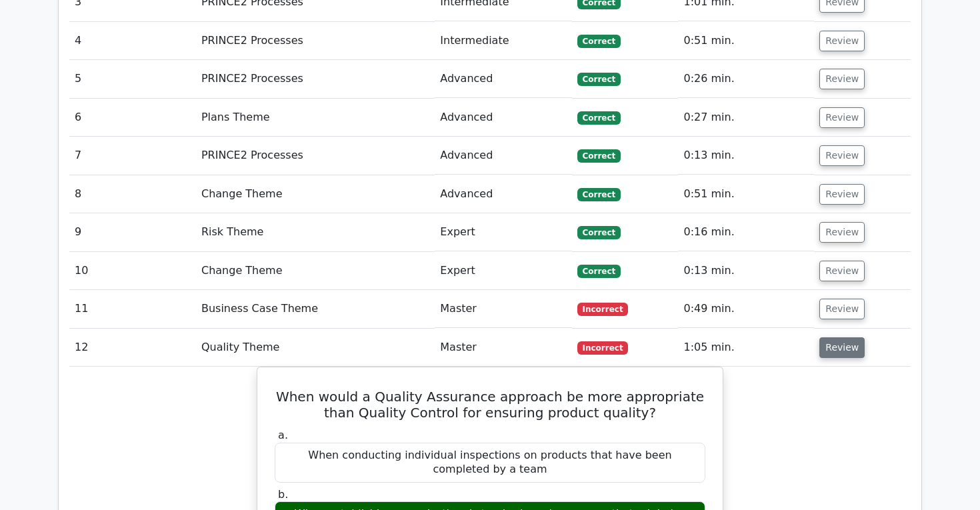  What do you see at coordinates (133, 156) in the screenshot?
I see `td: 7` at bounding box center [133, 156].